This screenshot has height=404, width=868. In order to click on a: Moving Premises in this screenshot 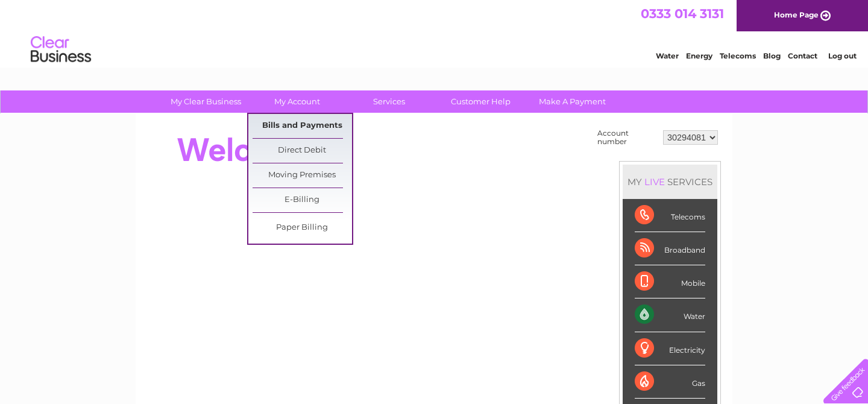, I will do `click(302, 176)`.